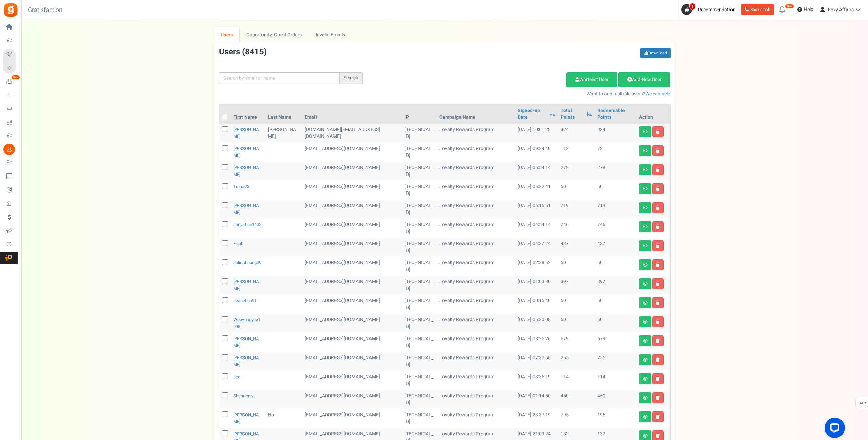  I want to click on a: Invalid Emails, so click(330, 34).